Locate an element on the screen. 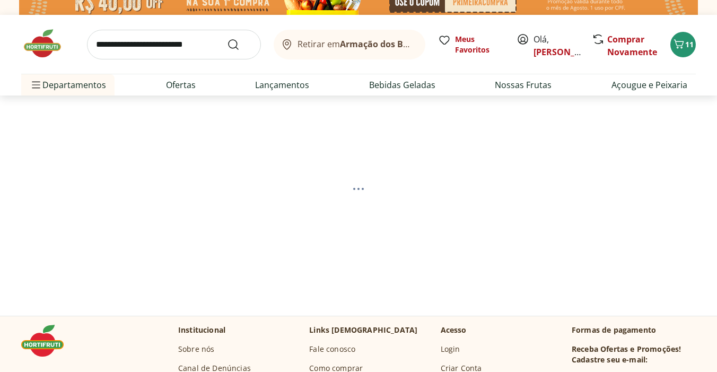 The width and height of the screenshot is (717, 372). p: Institucional is located at coordinates (202, 330).